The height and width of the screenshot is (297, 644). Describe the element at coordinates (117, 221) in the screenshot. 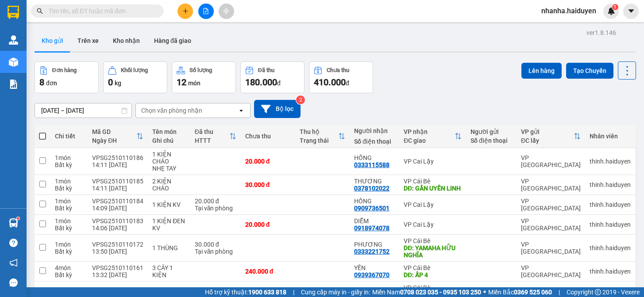

I see `div: VPSG2510110183` at that location.